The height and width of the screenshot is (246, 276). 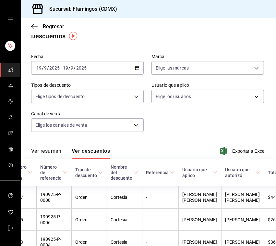 I want to click on span: Usuario que autorizó, so click(x=243, y=172).